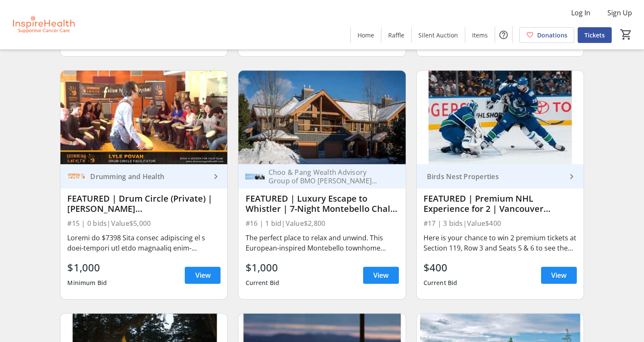 The height and width of the screenshot is (342, 644). What do you see at coordinates (500, 176) in the screenshot?
I see `a: Birds Nest Properties` at bounding box center [500, 176].